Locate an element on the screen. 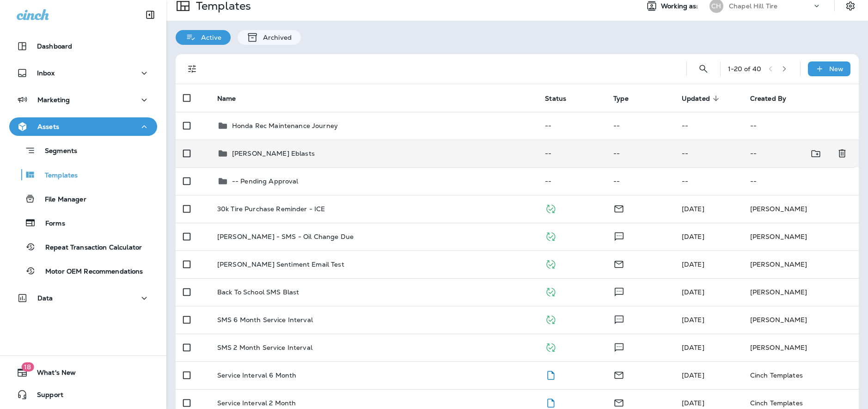  button: 18What's New is located at coordinates (83, 373).